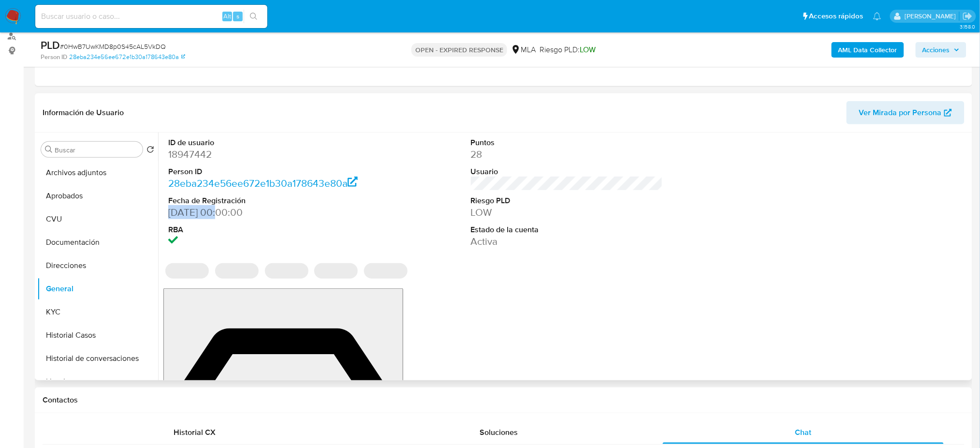  What do you see at coordinates (567, 213) in the screenshot?
I see `dd: LOW` at bounding box center [567, 213].